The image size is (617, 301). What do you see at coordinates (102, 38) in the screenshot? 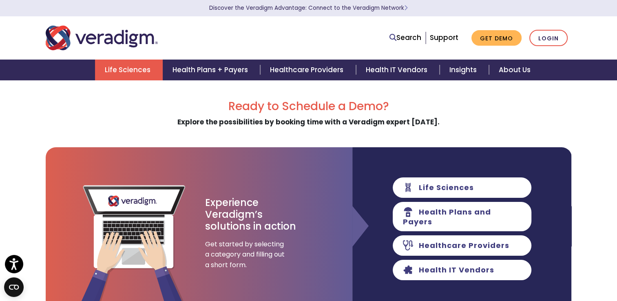
I see `a: Veradigm logo` at bounding box center [102, 38].